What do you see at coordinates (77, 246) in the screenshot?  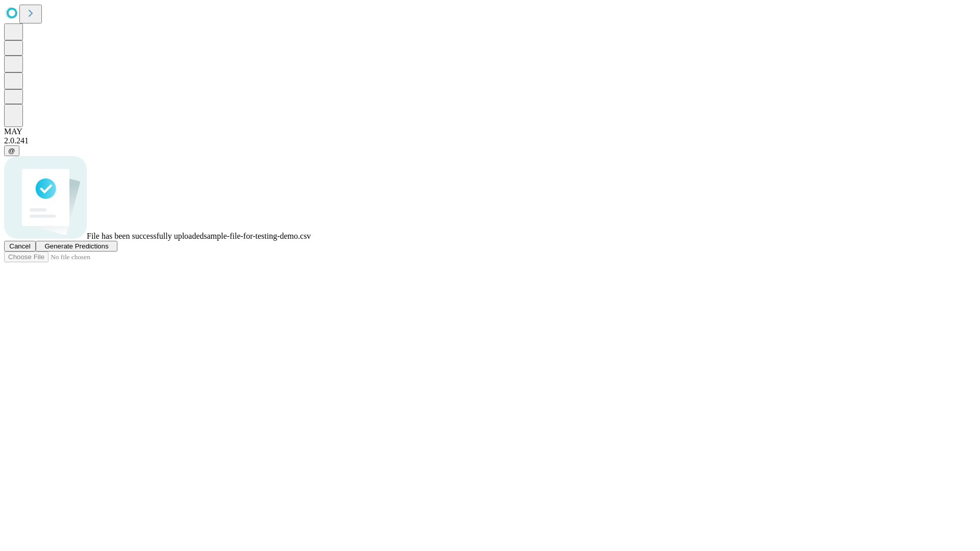 I see `button: Generate Predictions` at bounding box center [77, 246].